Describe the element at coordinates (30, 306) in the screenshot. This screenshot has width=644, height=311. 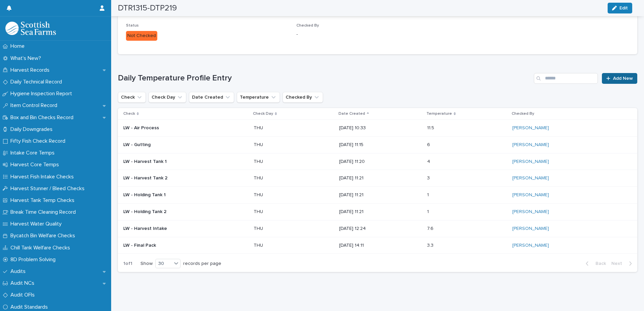
I see `p: Audit Standards` at that location.